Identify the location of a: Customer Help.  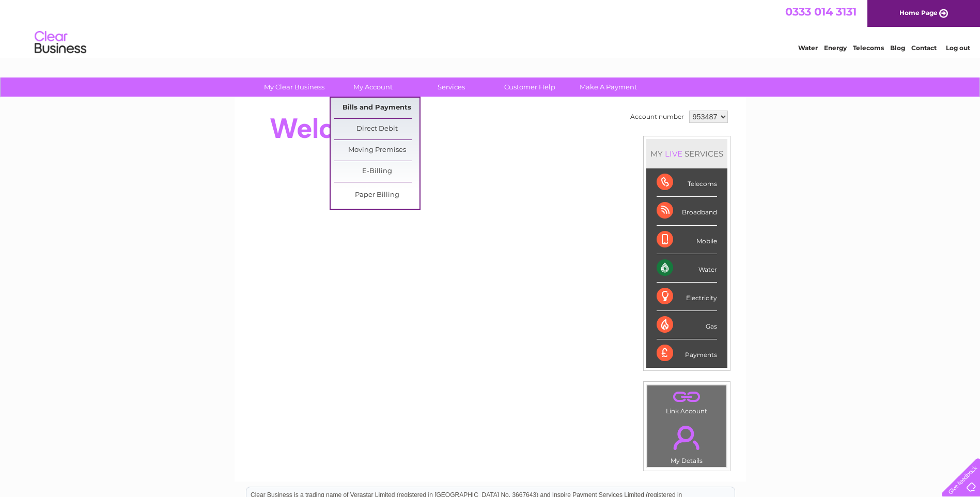
(529, 87).